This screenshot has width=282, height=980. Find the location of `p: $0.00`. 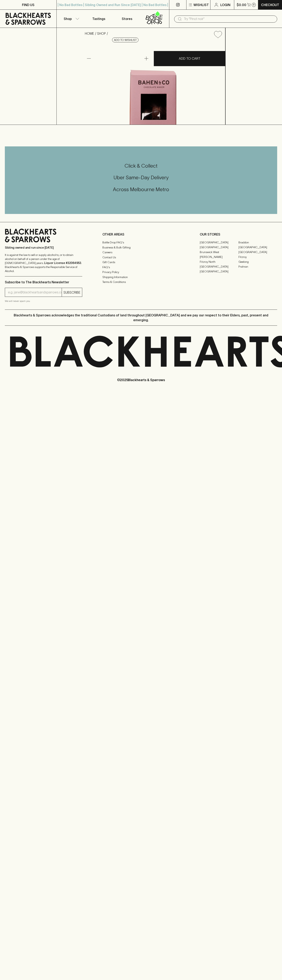

p: $0.00 is located at coordinates (241, 5).